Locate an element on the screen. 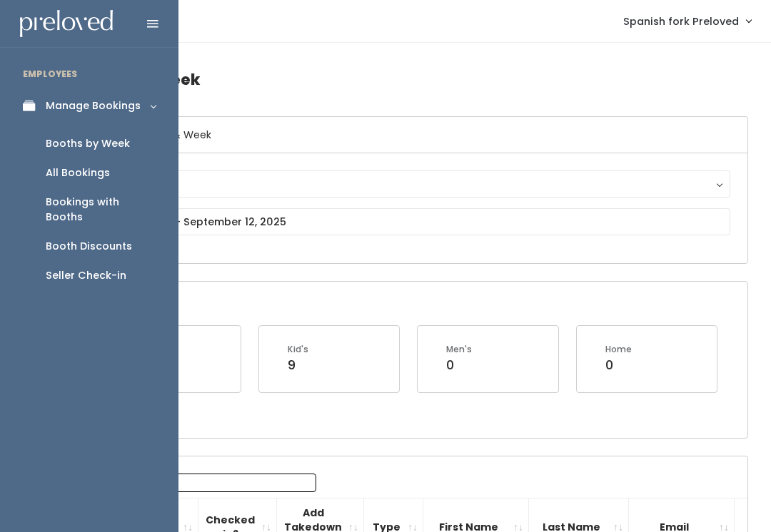  input: Search: is located at coordinates (225, 483).